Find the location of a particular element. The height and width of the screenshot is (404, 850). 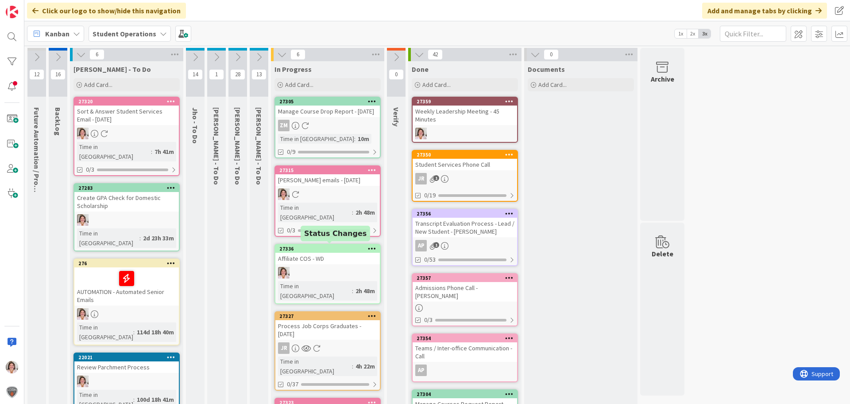

span: 0/9 is located at coordinates (291, 151).